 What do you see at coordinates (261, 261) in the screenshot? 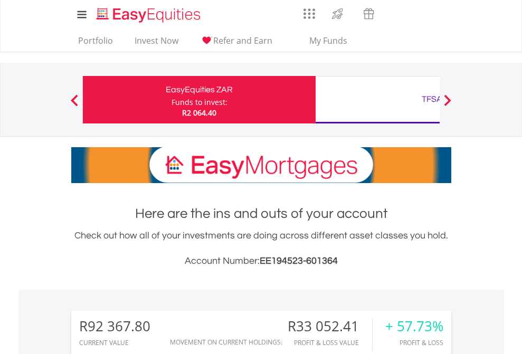
I see `h3: Account Number:` at bounding box center [261, 261].